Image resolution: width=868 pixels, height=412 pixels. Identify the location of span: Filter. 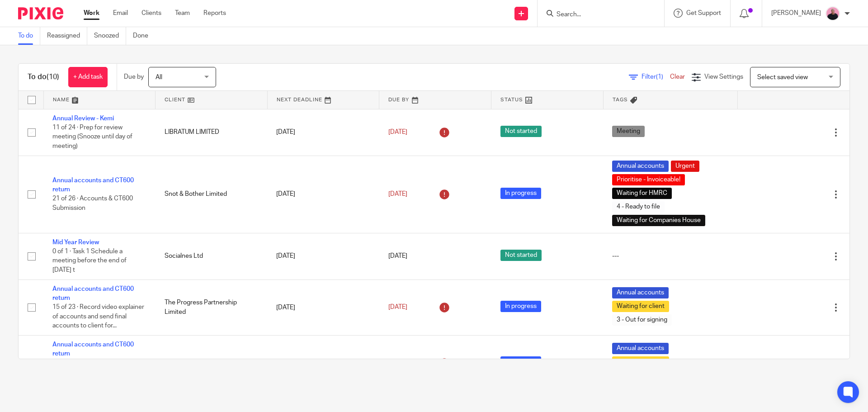
(656, 77).